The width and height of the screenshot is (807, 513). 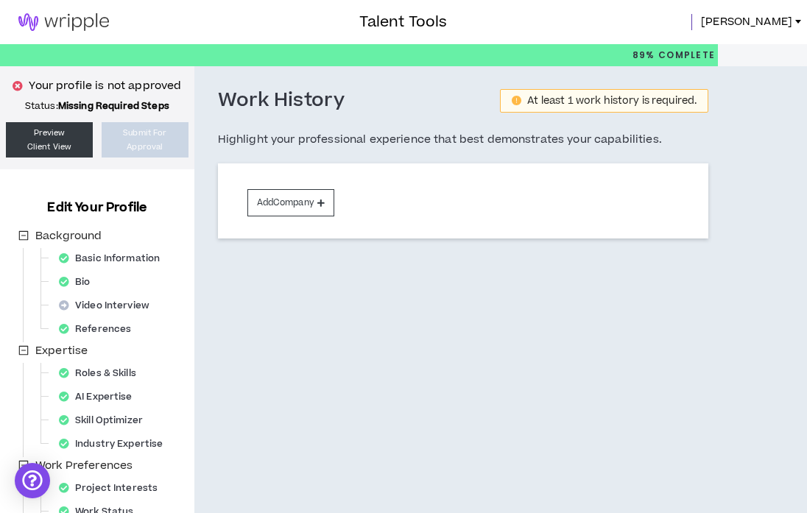 What do you see at coordinates (291, 203) in the screenshot?
I see `button: AddCompany` at bounding box center [291, 203].